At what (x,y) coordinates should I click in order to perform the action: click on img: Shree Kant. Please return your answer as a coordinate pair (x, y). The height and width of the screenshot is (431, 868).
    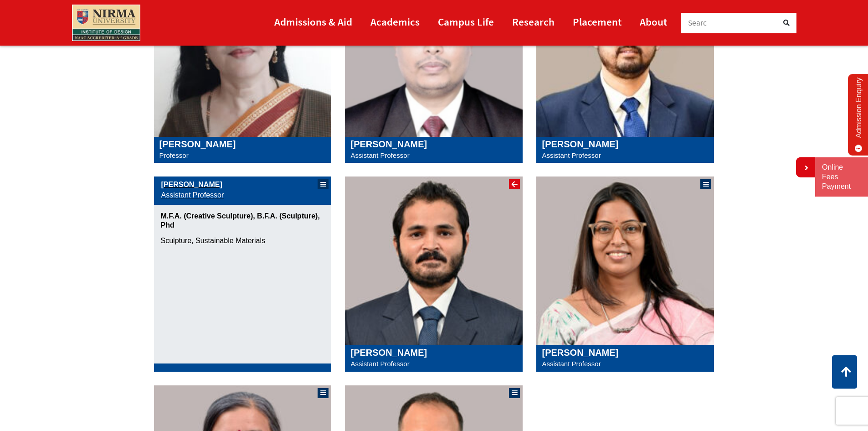
    Looking at the image, I should click on (434, 261).